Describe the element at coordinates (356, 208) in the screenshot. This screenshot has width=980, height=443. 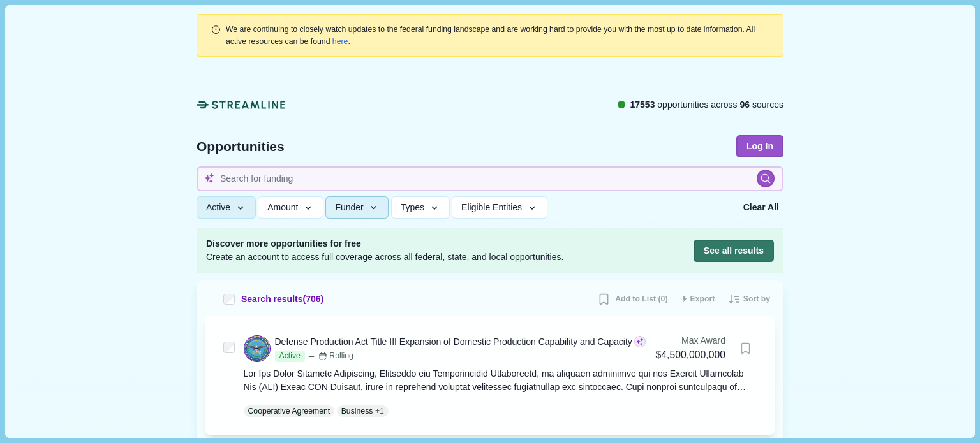
I see `button: Funder` at that location.